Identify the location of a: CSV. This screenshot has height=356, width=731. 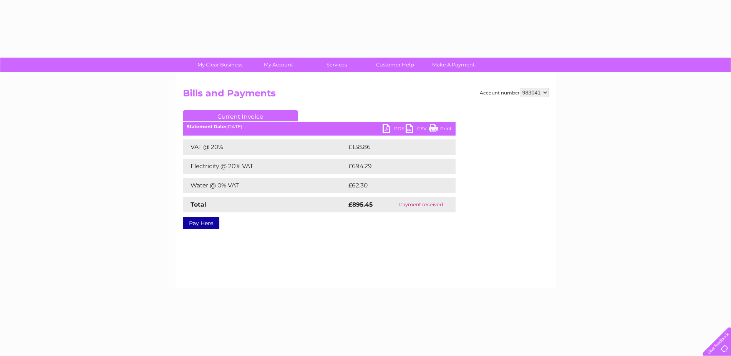
(417, 129).